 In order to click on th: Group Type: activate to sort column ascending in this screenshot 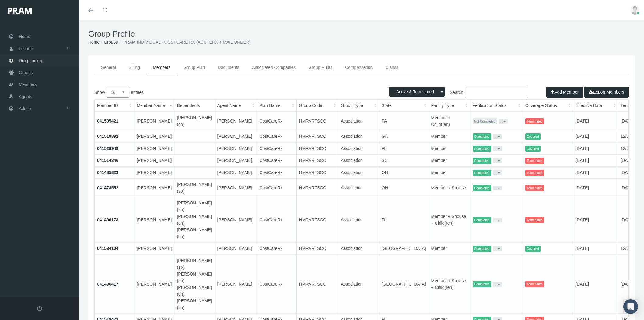, I will do `click(359, 105)`.